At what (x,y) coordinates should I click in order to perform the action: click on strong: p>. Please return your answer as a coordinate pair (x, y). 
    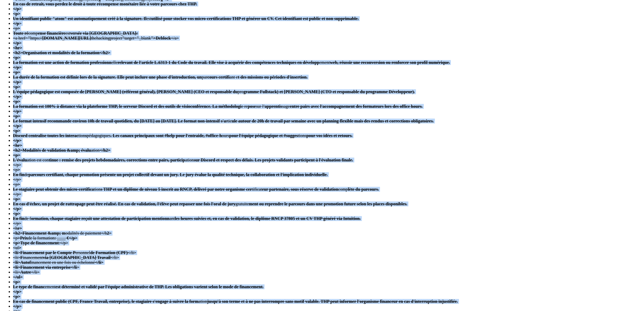
    Looking at the image, I should click on (18, 199).